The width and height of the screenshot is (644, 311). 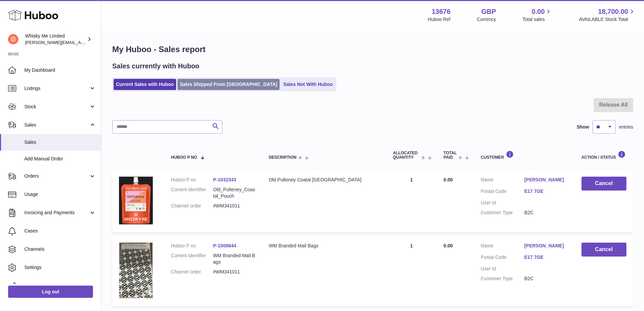 What do you see at coordinates (60, 159) in the screenshot?
I see `span: Add Manual Order` at bounding box center [60, 159].